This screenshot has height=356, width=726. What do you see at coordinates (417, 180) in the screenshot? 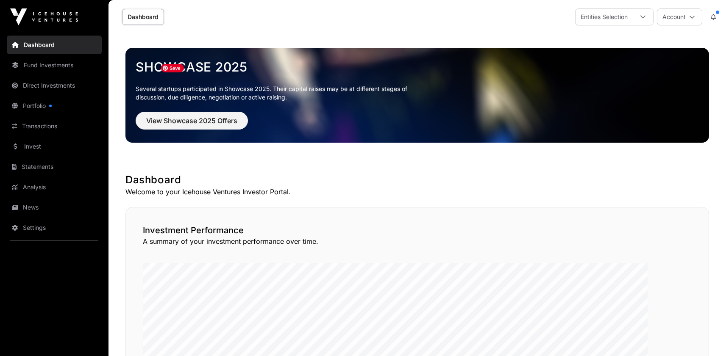
I see `h1: Dashboard` at bounding box center [417, 180].